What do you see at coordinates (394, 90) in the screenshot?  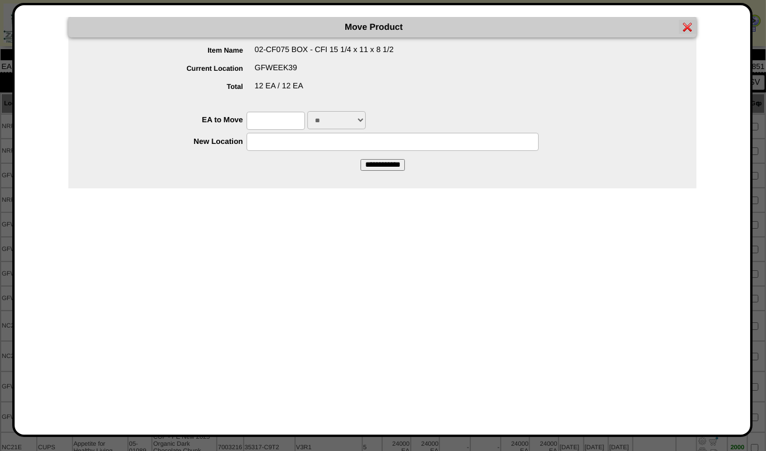 I see `div: 12 EA / 12 EA` at bounding box center [394, 90].